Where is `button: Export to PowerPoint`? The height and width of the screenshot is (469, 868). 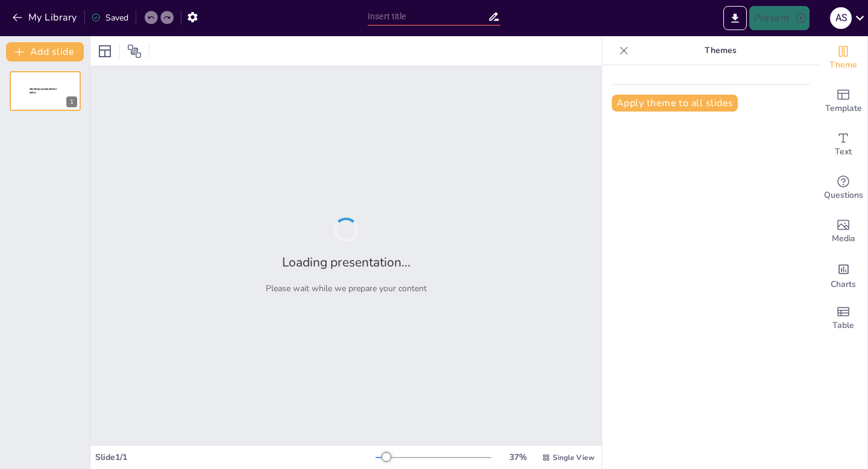 button: Export to PowerPoint is located at coordinates (735, 18).